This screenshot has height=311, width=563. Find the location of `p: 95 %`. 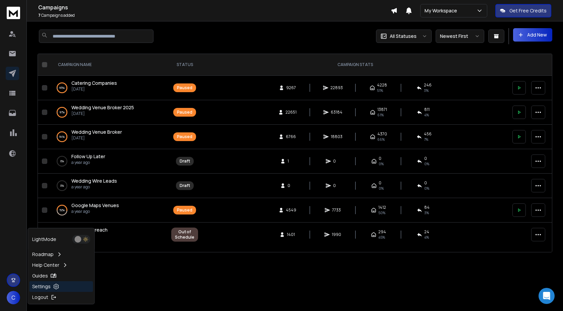

p: 95 % is located at coordinates (62, 88).